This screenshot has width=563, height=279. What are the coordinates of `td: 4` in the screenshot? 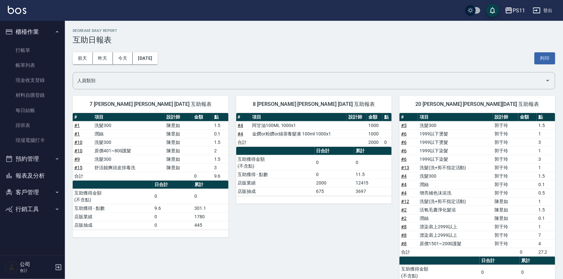 It's located at (546, 243).